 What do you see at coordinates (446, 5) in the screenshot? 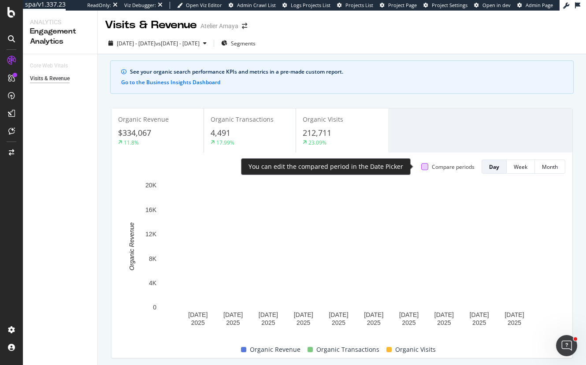
I see `a: Project Settings` at bounding box center [446, 5].